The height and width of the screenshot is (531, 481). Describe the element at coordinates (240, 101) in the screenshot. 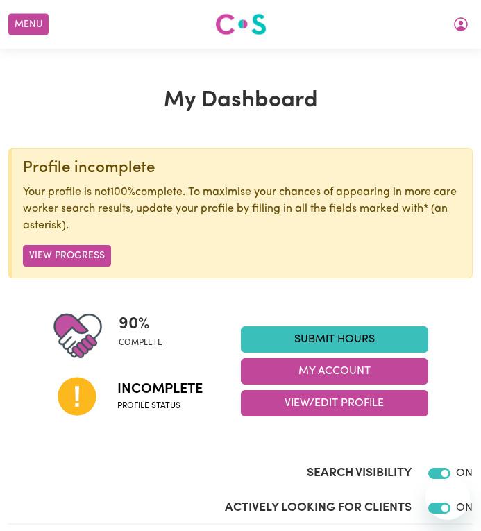

I see `h1: My Dashboard` at that location.